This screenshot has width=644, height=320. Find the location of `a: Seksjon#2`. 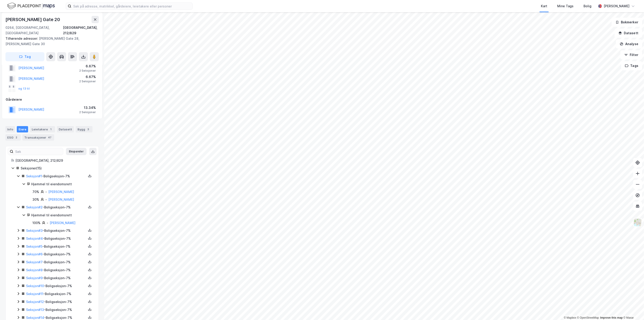

a: Seksjon#2 is located at coordinates (34, 207).